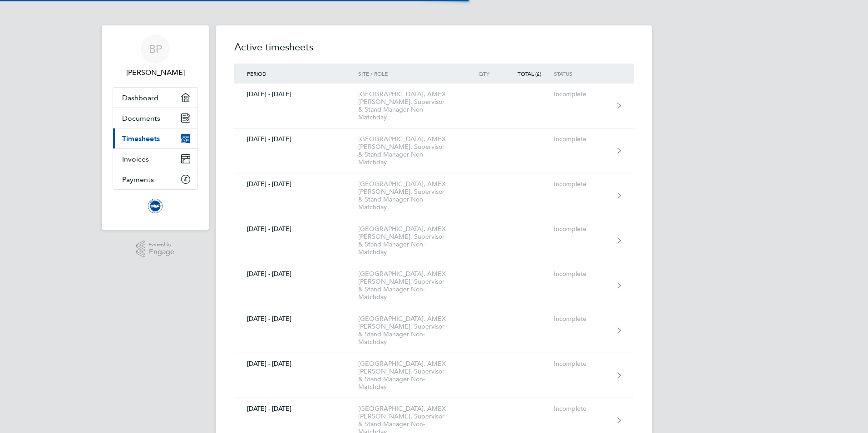 The width and height of the screenshot is (868, 433). What do you see at coordinates (155, 206) in the screenshot?
I see `img: brightonandhovealbion-logo-retina.png` at bounding box center [155, 206].